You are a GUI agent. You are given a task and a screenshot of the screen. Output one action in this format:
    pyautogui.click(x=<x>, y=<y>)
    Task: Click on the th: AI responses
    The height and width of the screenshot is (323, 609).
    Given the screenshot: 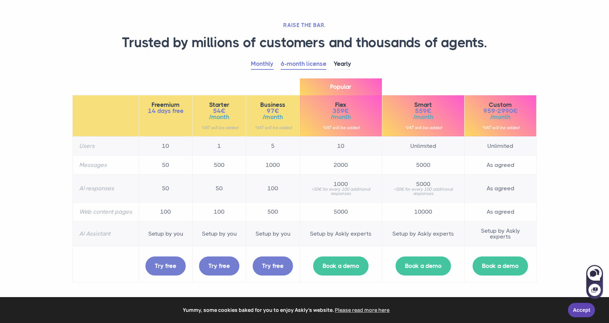 What is the action you would take?
    pyautogui.click(x=106, y=188)
    